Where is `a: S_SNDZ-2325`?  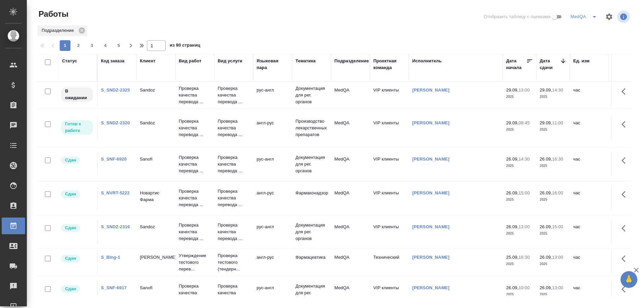 a: S_SNDZ-2325 is located at coordinates (116, 90).